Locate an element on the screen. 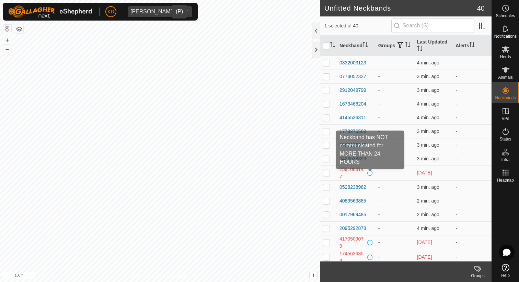 This screenshot has width=519, height=282. div: 0332003123 is located at coordinates (353, 63).